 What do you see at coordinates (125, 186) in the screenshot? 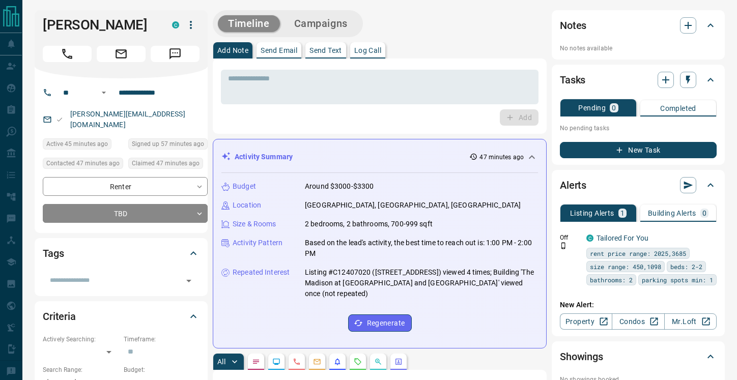
I see `div: Renter` at bounding box center [125, 186].